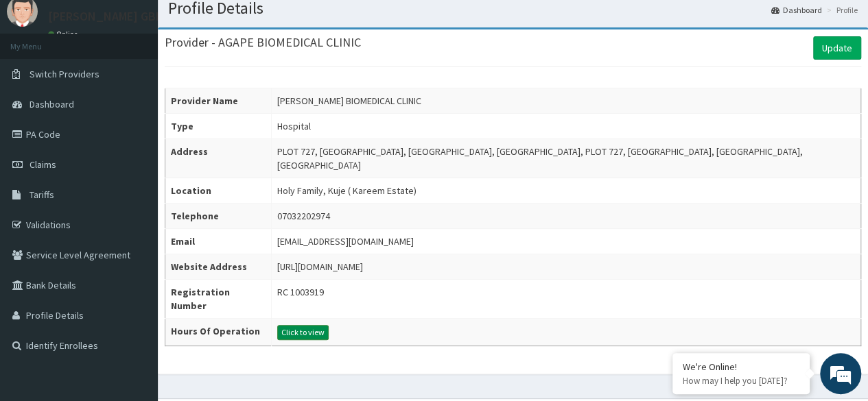 The width and height of the screenshot is (868, 401). I want to click on button: Click to view, so click(303, 333).